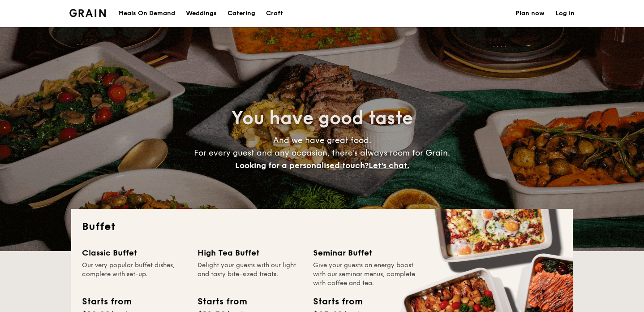 The width and height of the screenshot is (644, 312). I want to click on div: Classic Buffet, so click(135, 252).